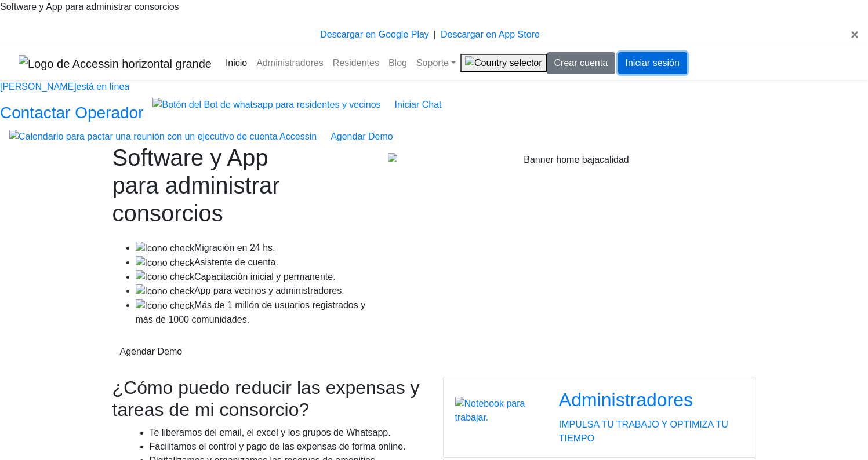 This screenshot has width=868, height=460. Describe the element at coordinates (290, 63) in the screenshot. I see `a: Administradores` at that location.